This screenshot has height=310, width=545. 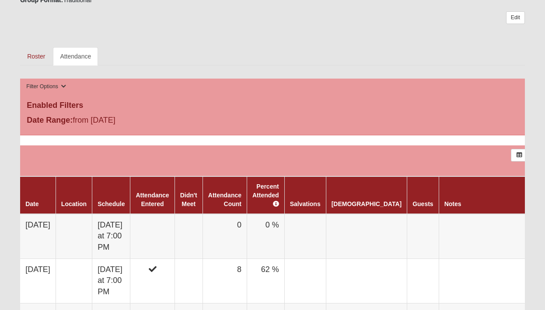 I want to click on a: Attendance Entered, so click(x=152, y=200).